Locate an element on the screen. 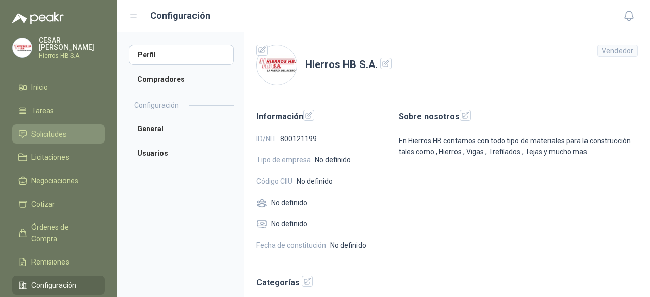 The image size is (650, 297). span: Tareas is located at coordinates (43, 111).